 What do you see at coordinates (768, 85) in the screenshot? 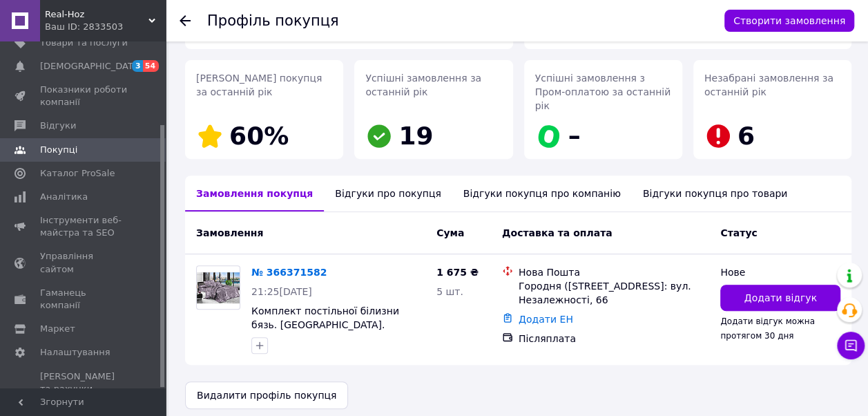
I see `span: Незабрані замовлення за останній рік` at bounding box center [768, 85].